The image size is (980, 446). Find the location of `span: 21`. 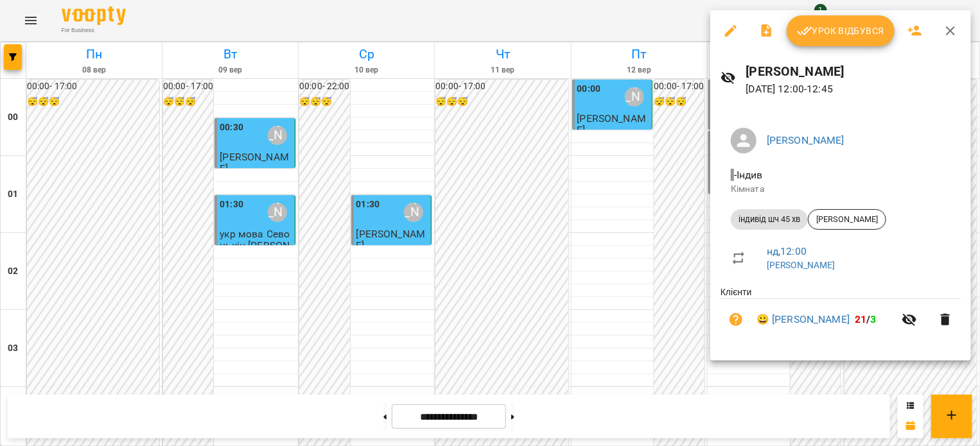

span: 21 is located at coordinates (860, 319).